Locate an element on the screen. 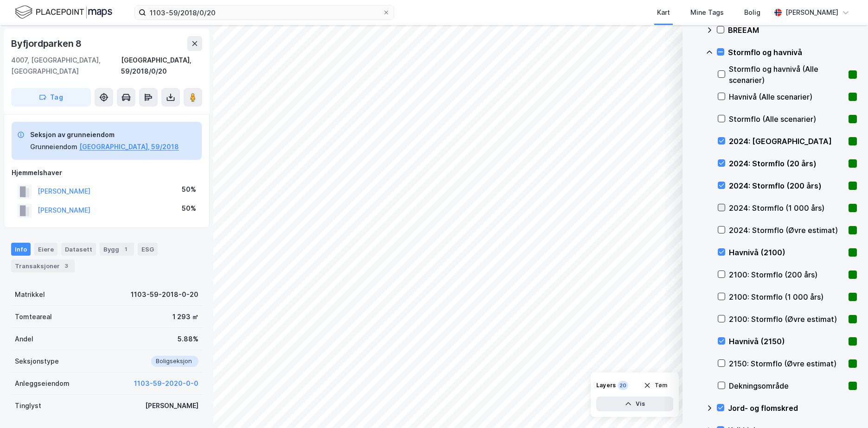 This screenshot has width=868, height=428. div: Grunneiendom is located at coordinates (54, 147).